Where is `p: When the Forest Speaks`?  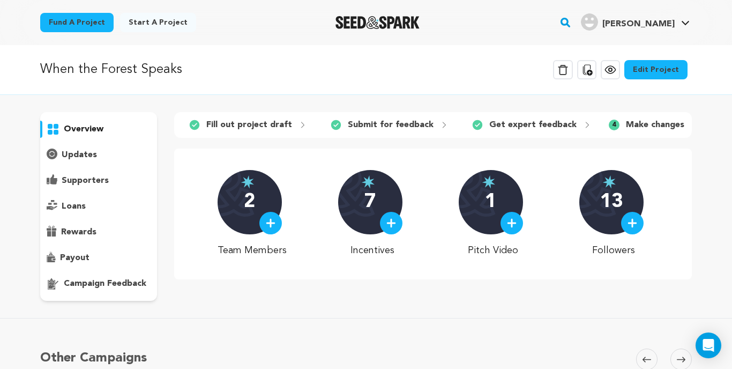
p: When the Forest Speaks is located at coordinates (111, 70).